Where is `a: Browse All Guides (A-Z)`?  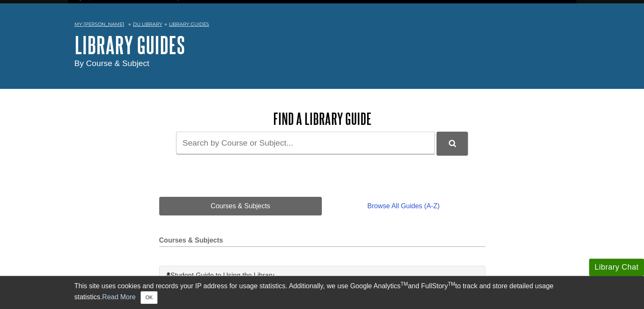
a: Browse All Guides (A-Z) is located at coordinates (403, 206).